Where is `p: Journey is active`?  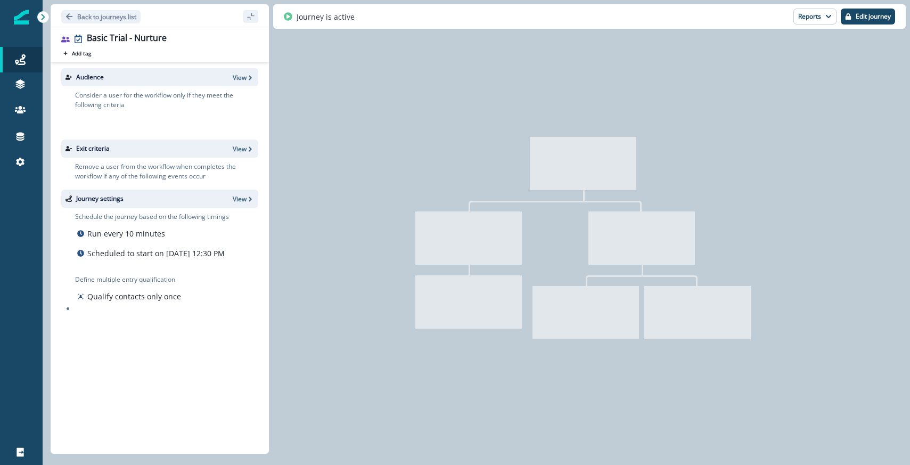
p: Journey is active is located at coordinates (325, 17).